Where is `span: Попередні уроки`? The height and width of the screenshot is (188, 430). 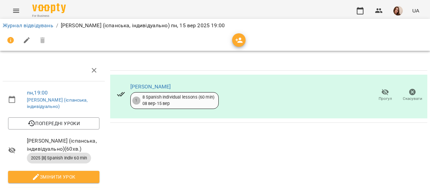 span: Попередні уроки is located at coordinates (54, 123).